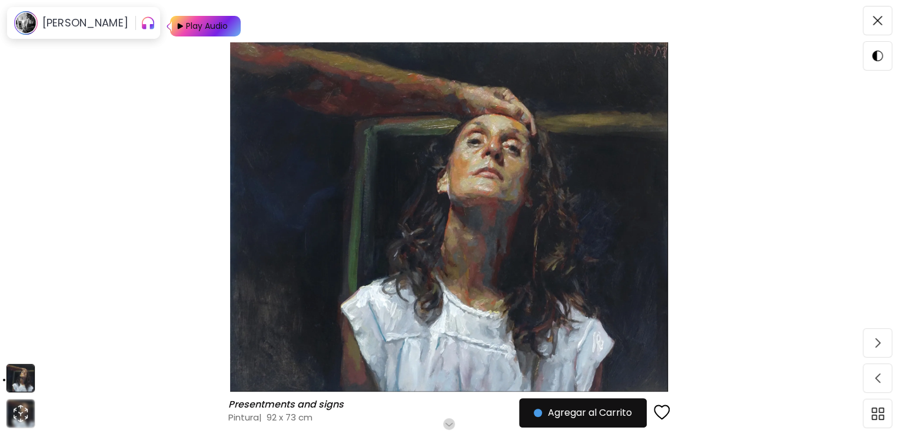  I want to click on span: Agregar al Carrito, so click(583, 413).